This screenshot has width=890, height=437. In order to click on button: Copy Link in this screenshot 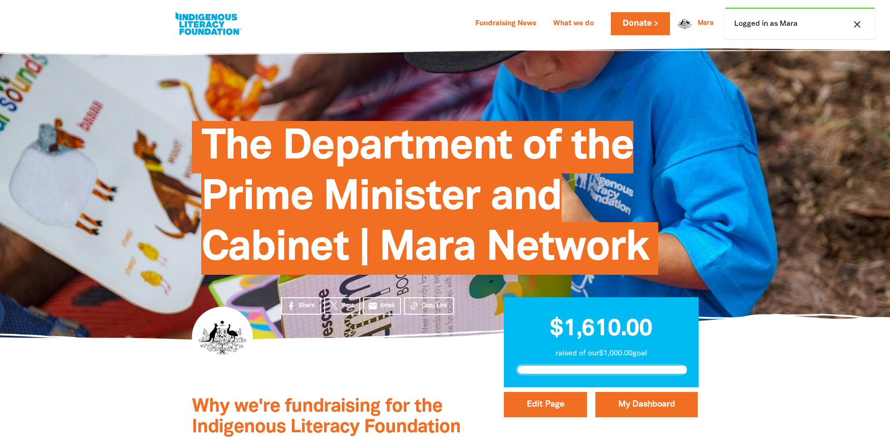, I will do `click(429, 306)`.